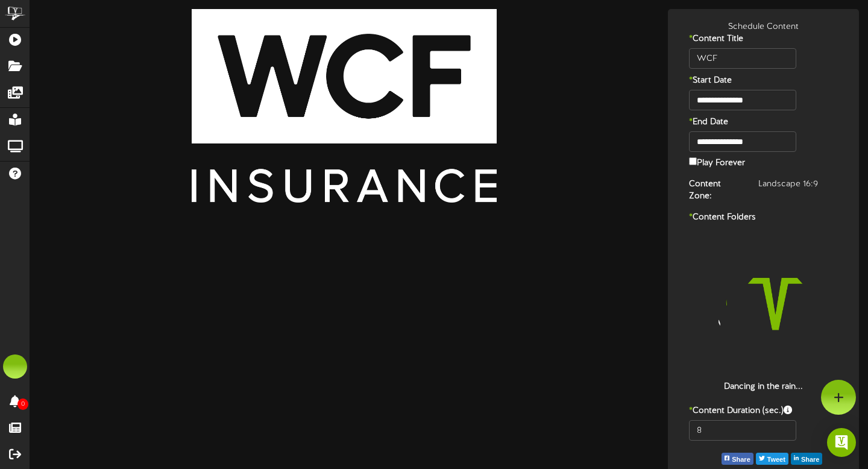  What do you see at coordinates (763, 27) in the screenshot?
I see `div: Schedule Content` at bounding box center [763, 27].